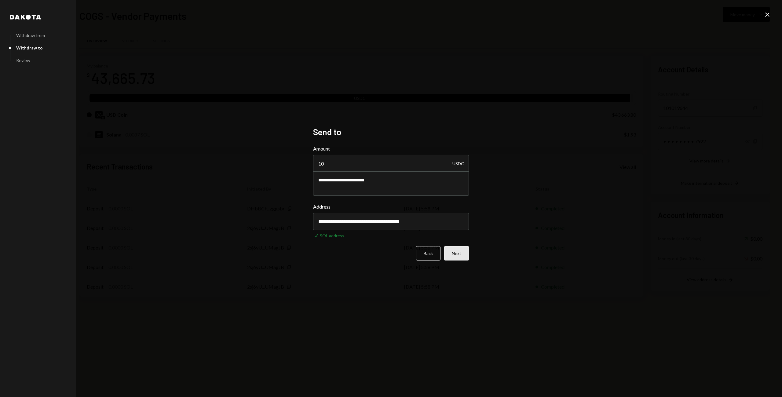 This screenshot has width=782, height=397. I want to click on div: Withdraw from, so click(31, 35).